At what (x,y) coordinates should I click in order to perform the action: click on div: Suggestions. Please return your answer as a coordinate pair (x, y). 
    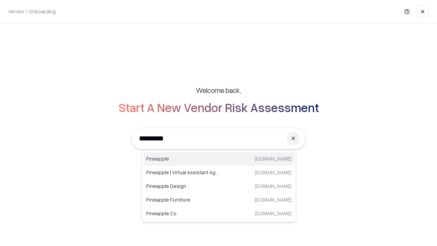
    Looking at the image, I should click on (219, 186).